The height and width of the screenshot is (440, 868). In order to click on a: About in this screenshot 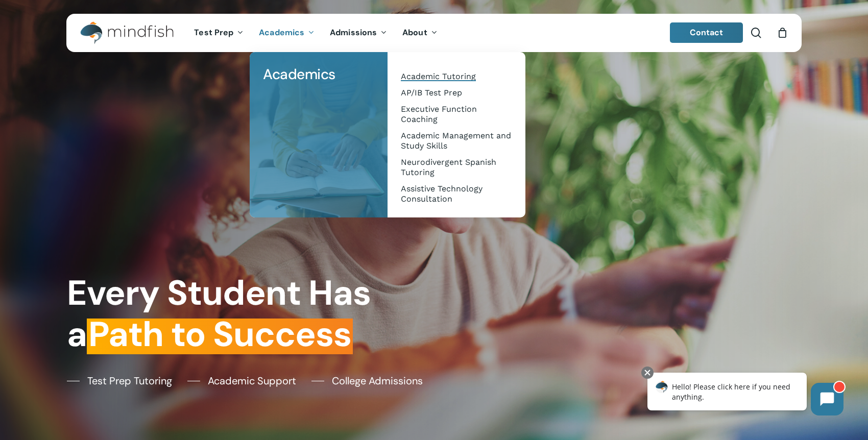, I will do `click(420, 33)`.